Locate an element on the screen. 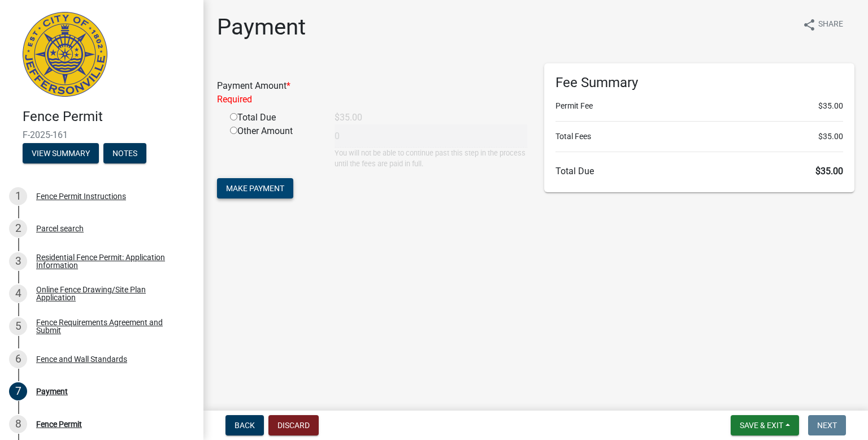  button: Back is located at coordinates (245, 425).